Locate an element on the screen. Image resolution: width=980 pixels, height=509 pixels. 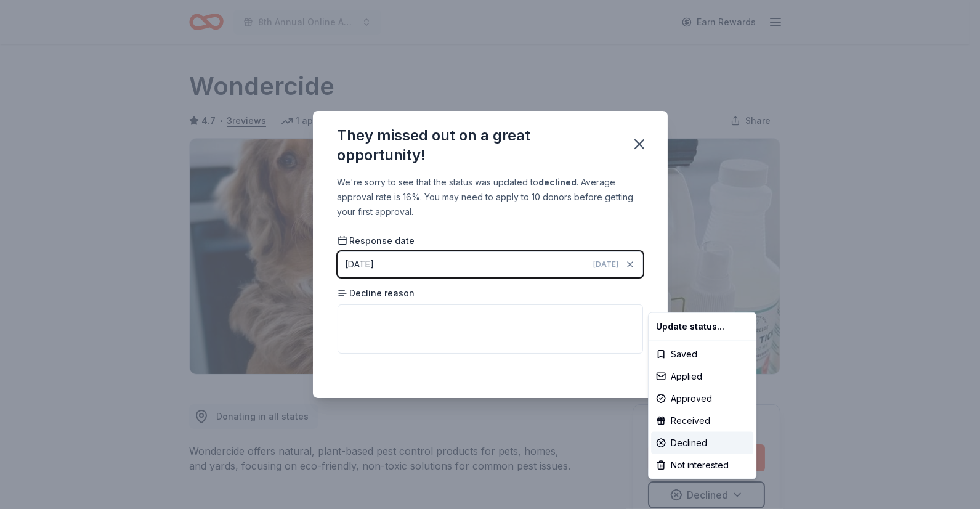
div: Declined is located at coordinates (702, 443).